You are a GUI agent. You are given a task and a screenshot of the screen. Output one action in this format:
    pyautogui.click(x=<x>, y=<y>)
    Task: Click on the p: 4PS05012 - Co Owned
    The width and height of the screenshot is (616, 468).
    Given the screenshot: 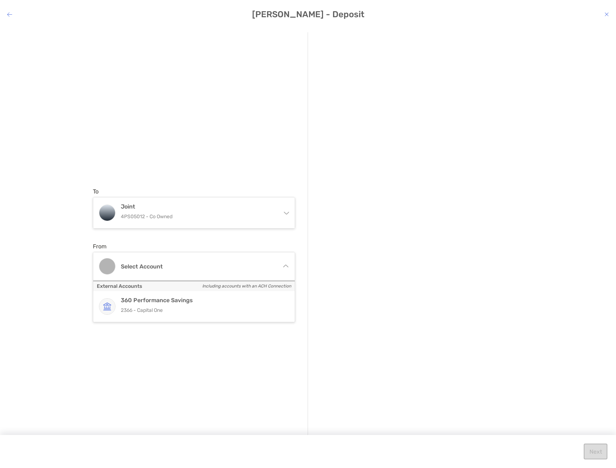 What is the action you would take?
    pyautogui.click(x=198, y=216)
    